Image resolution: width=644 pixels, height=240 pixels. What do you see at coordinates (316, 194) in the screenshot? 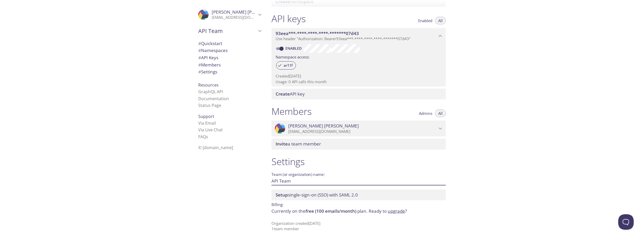
I see `span: single-sign-on (SSO) with SAML 2.0` at bounding box center [316, 194].